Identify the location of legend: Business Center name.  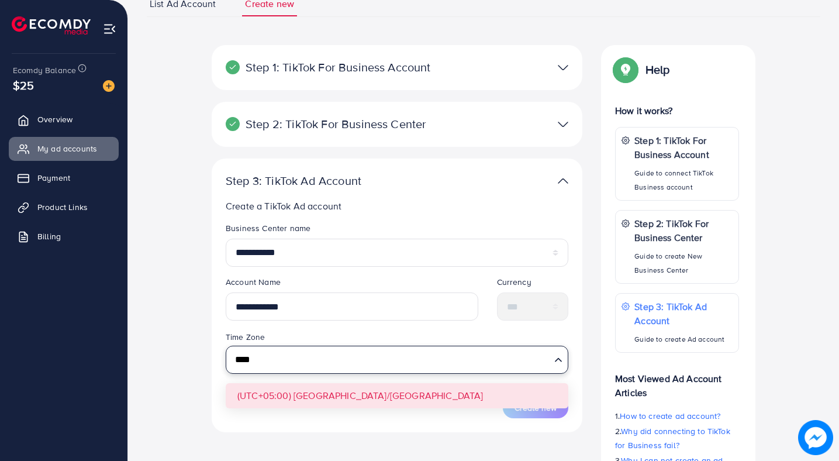
(397, 230).